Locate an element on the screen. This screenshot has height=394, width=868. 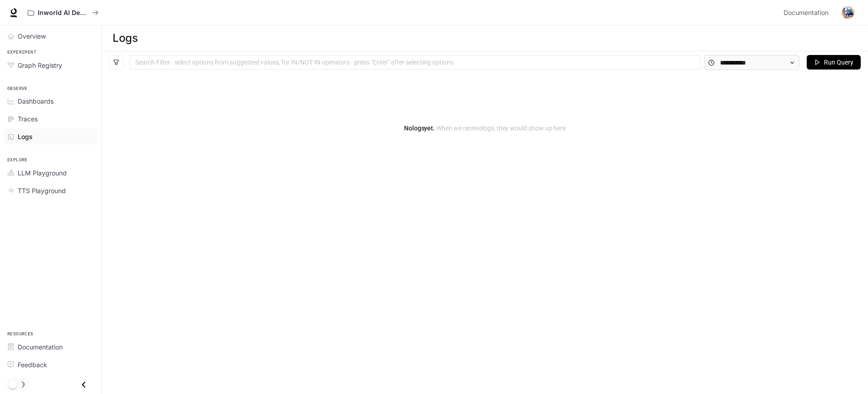
span: Run Query is located at coordinates (839, 62).